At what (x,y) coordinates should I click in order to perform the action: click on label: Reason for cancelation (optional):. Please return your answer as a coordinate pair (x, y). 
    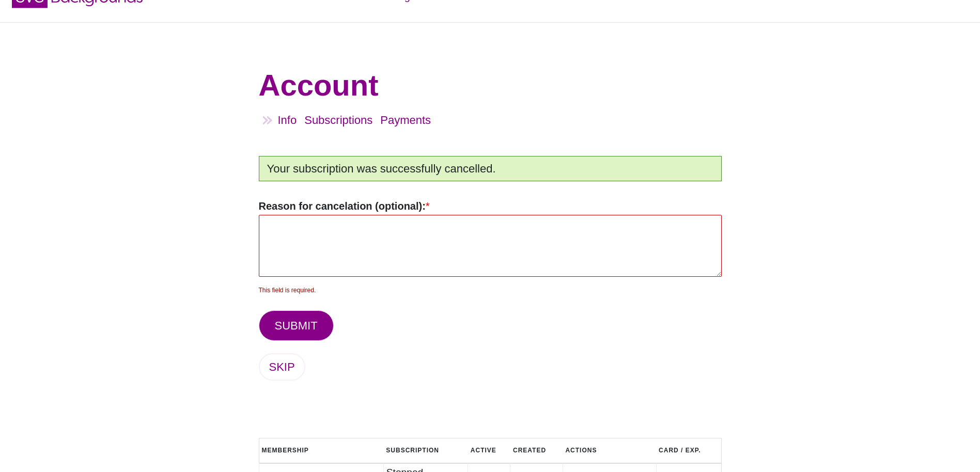
    Looking at the image, I should click on (491, 206).